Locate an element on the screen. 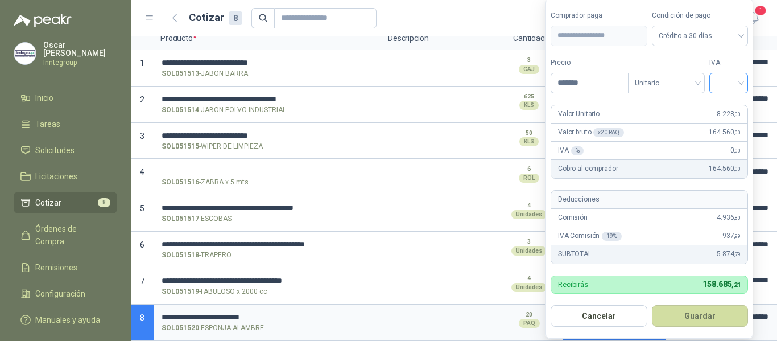  input: SOL051516-ZABRA x 5 mts is located at coordinates (267, 171).